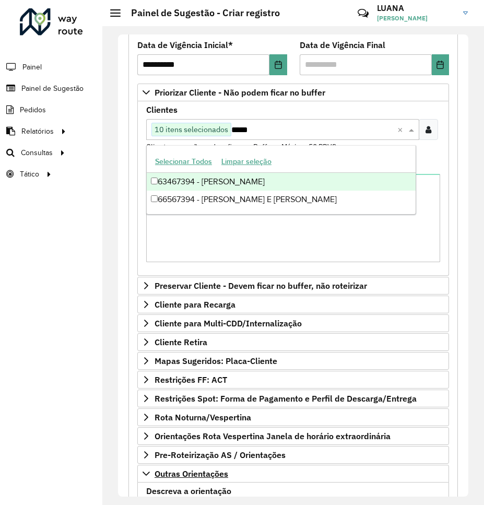 This screenshot has width=484, height=505. I want to click on ng-dropdown-panel: Options list, so click(281, 180).